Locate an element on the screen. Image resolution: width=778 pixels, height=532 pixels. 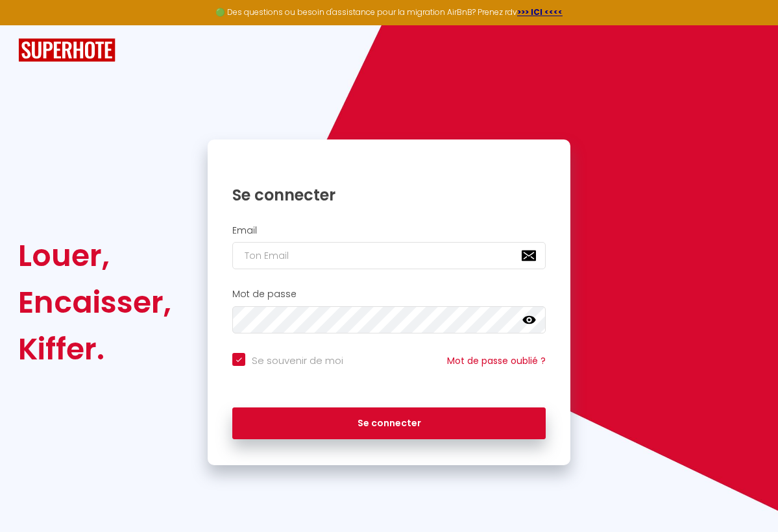
div: Kiffer. is located at coordinates (95, 349).